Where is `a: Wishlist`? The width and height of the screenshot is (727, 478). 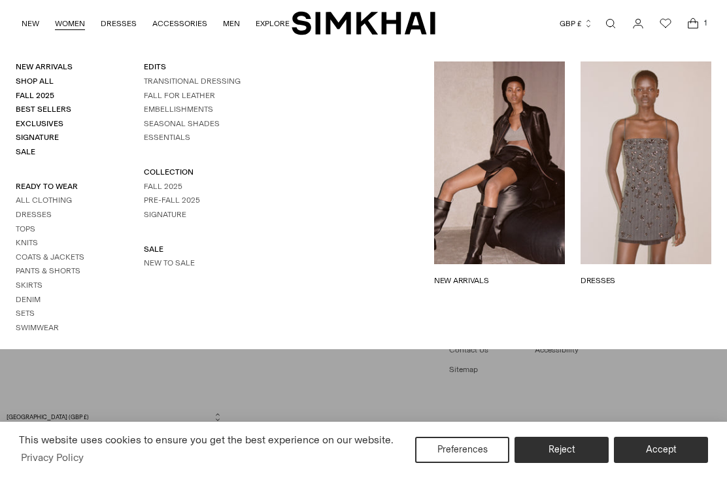
a: Wishlist is located at coordinates (666, 24).